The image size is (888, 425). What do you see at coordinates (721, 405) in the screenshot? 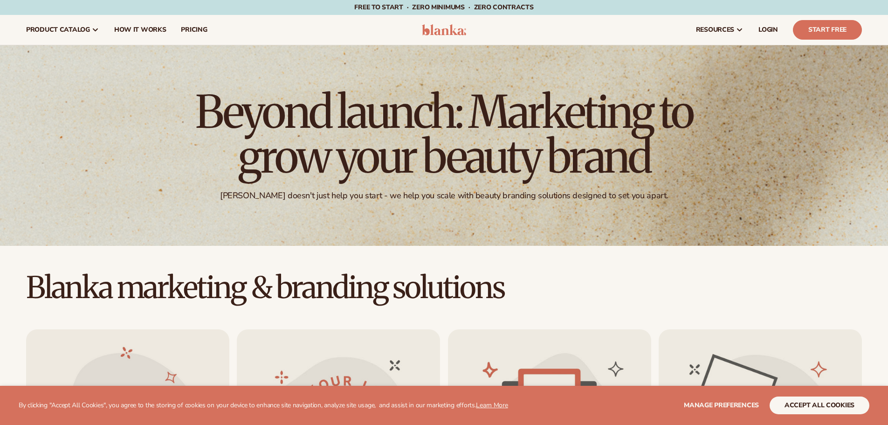
I see `span: Manage preferences` at bounding box center [721, 405].